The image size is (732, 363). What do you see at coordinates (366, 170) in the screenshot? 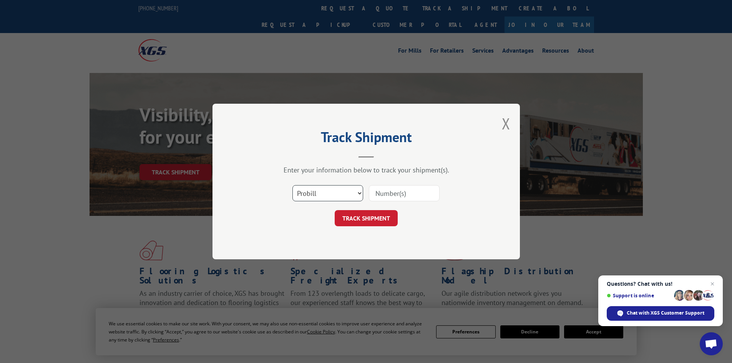
I see `div: Enter your information below to track your shipment(s).` at bounding box center [366, 170].